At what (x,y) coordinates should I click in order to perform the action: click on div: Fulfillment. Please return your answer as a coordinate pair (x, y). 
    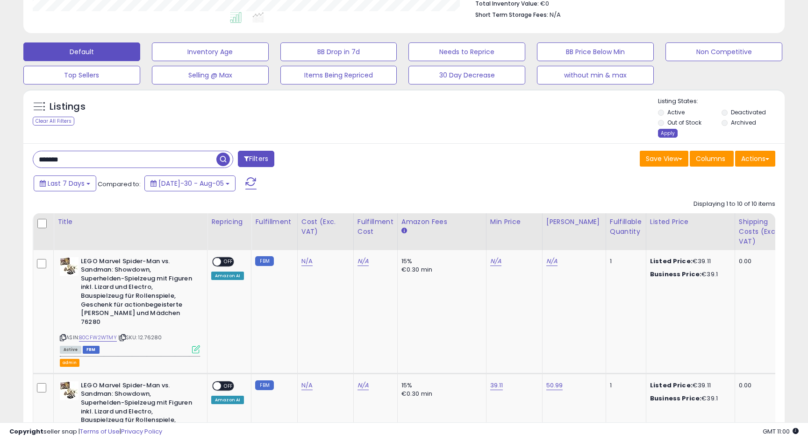
    Looking at the image, I should click on (274, 222).